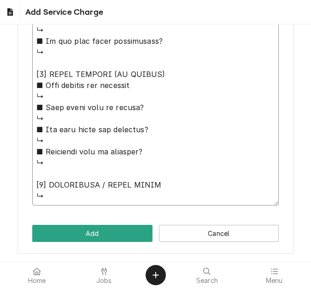  I want to click on span: Add Service Charge, so click(63, 12).